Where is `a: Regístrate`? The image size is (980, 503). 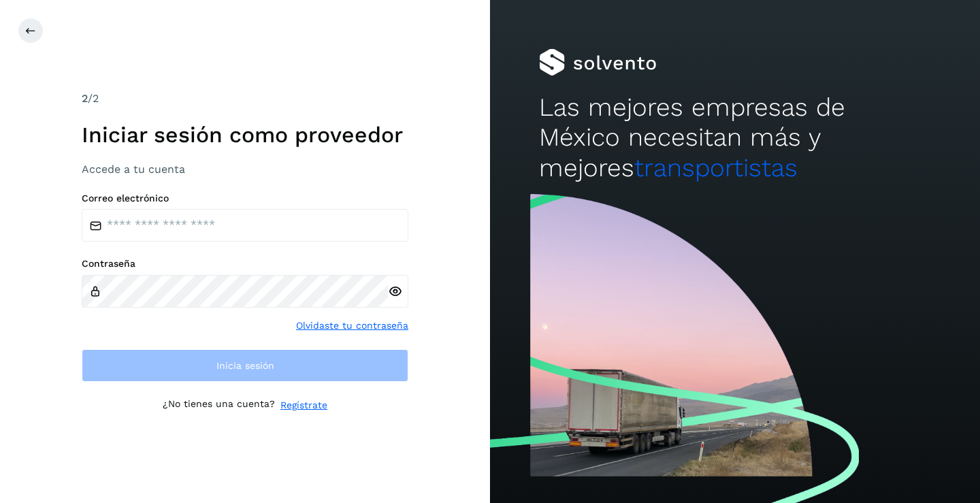
a: Regístrate is located at coordinates (303, 405).